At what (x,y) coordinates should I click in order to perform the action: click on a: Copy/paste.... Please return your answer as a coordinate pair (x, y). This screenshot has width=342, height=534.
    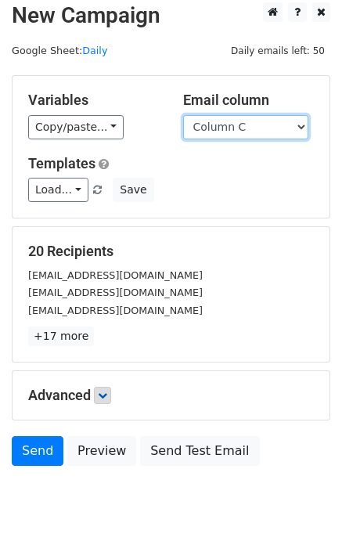
    Looking at the image, I should click on (76, 127).